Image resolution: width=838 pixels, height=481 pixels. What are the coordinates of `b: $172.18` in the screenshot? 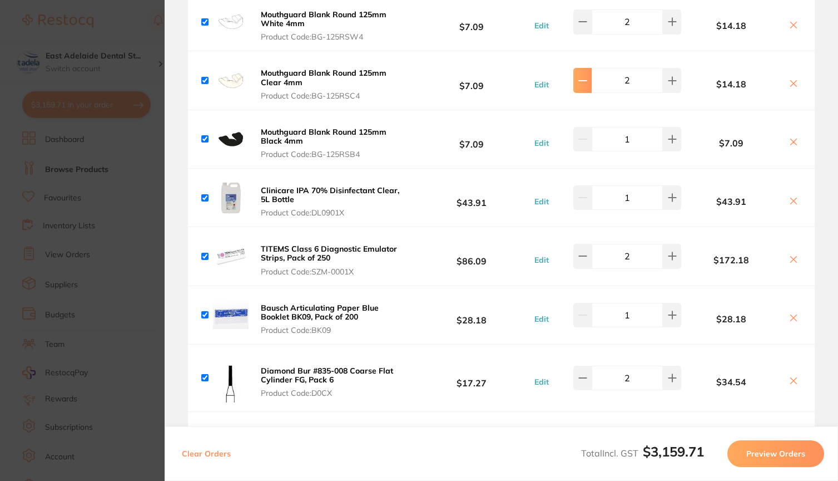 It's located at (732, 260).